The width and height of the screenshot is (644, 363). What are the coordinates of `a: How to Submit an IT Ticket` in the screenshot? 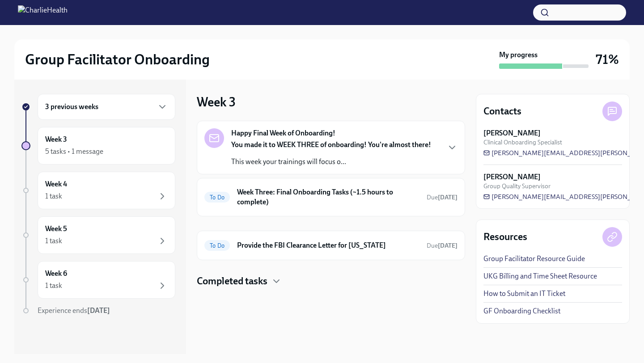 It's located at (524, 294).